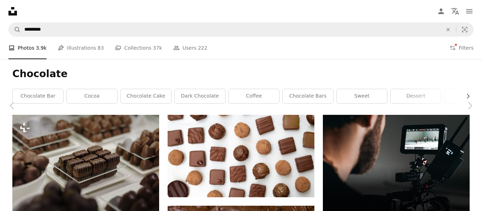 The height and width of the screenshot is (211, 482). Describe the element at coordinates (441, 11) in the screenshot. I see `a: Log in / Sign up` at that location.